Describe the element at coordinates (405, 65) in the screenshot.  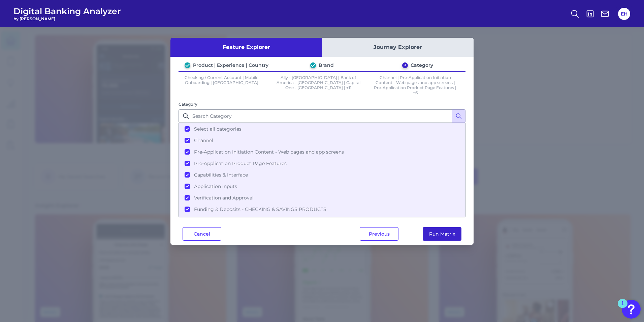
I see `div: 3` at that location.